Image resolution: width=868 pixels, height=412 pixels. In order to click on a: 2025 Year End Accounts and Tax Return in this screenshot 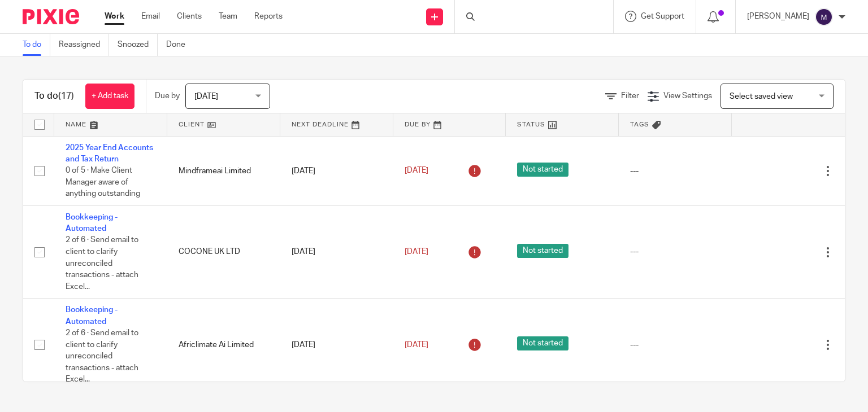, I will do `click(109, 154)`.